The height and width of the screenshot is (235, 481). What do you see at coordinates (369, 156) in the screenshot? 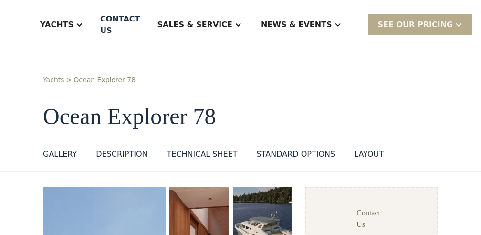
I see `a: layout` at bounding box center [369, 156].